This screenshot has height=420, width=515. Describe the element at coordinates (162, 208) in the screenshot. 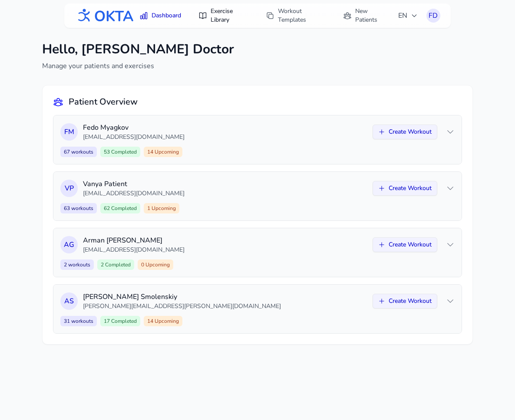

I see `span: 1` at that location.